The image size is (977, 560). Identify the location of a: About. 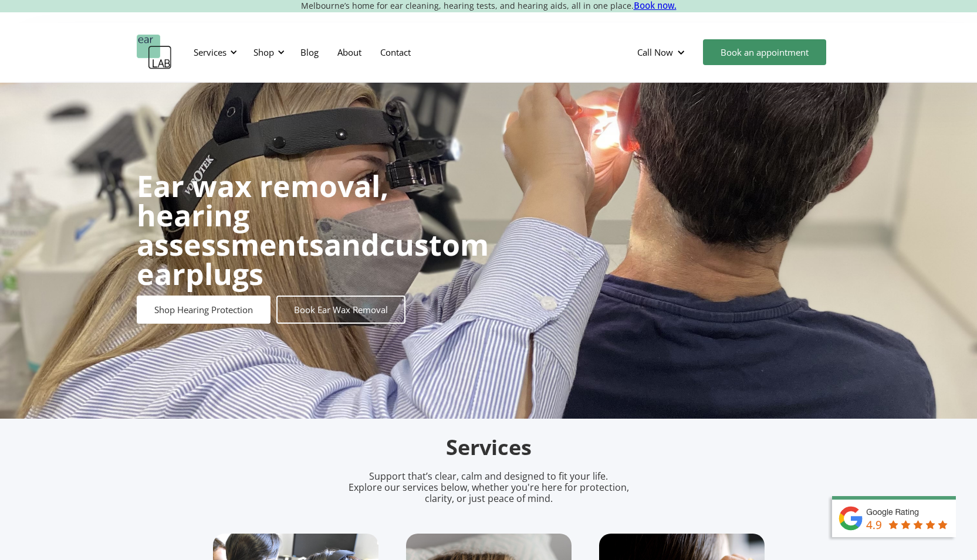
(349, 52).